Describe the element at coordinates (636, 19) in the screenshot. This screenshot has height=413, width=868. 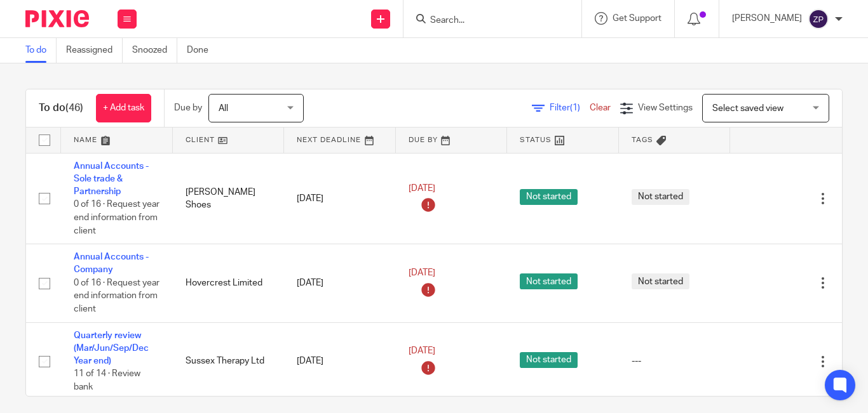
I see `span: Get Support` at that location.